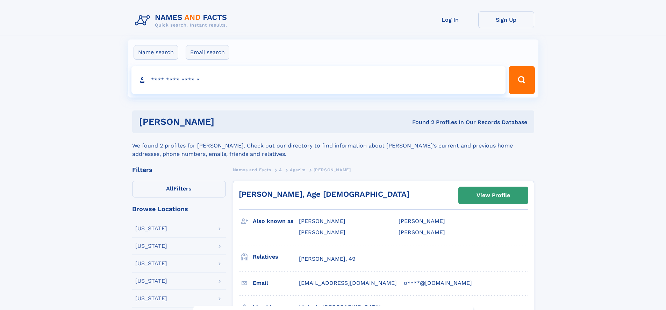  Describe the element at coordinates (318, 80) in the screenshot. I see `input: search input` at that location.